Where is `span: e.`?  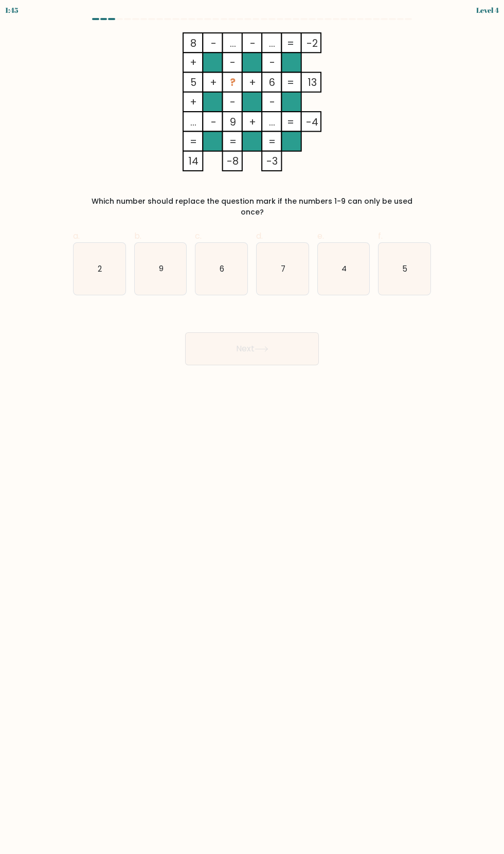
span: e. is located at coordinates (321, 236).